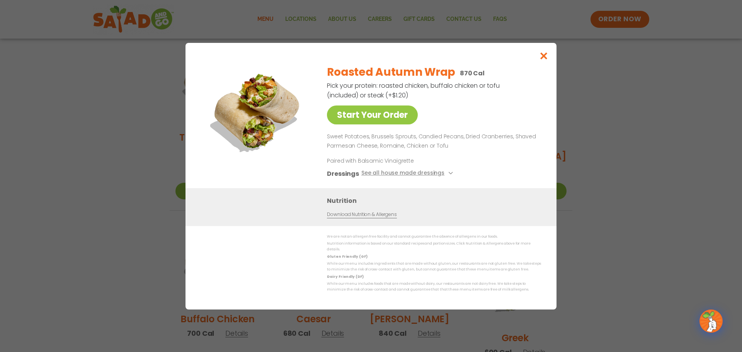 This screenshot has width=742, height=352. What do you see at coordinates (257, 112) in the screenshot?
I see `img: Featured product photo for Roasted Autumn Wrap` at bounding box center [257, 112].